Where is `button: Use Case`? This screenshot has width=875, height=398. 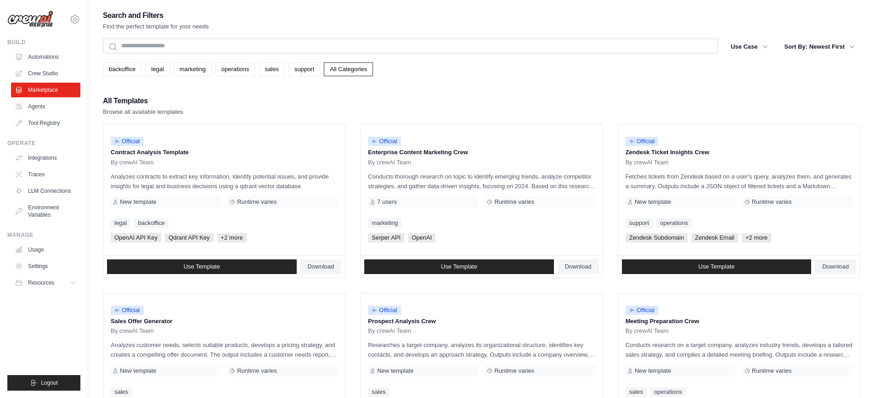 button: Use Case is located at coordinates (749, 47).